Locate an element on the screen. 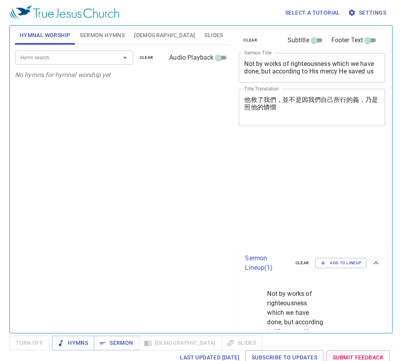 This screenshot has height=361, width=402. i: No hymns for hymnal worship yet is located at coordinates (63, 75).